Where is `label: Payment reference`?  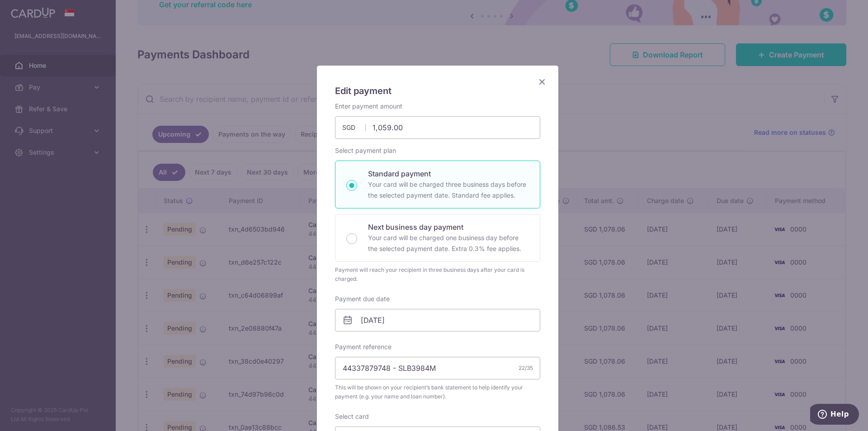 label: Payment reference is located at coordinates (363, 347).